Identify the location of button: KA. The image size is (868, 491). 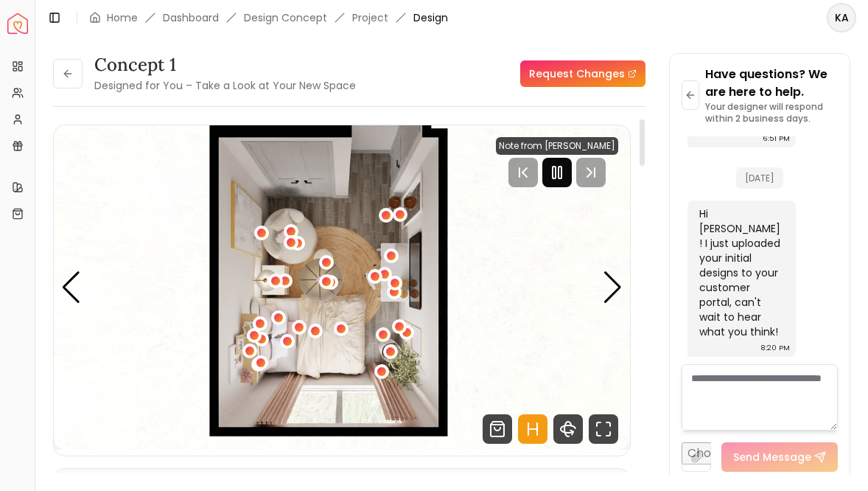
(841, 18).